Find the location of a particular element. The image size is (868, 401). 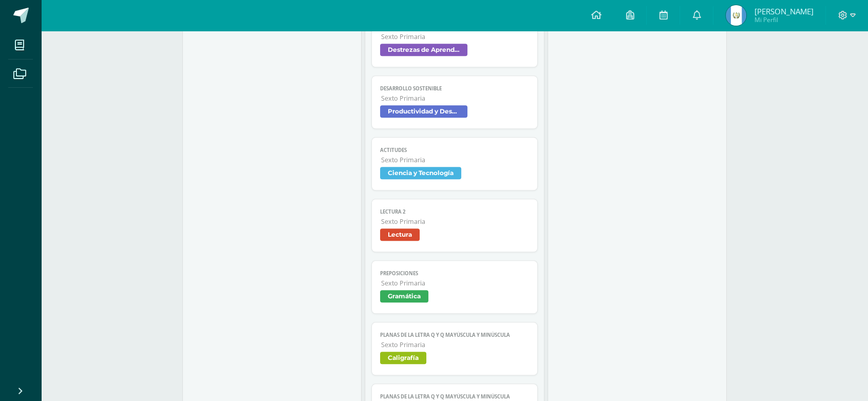

img: 85a5fd15b2e059b2218af4f1eff88d94.png is located at coordinates (736, 15).